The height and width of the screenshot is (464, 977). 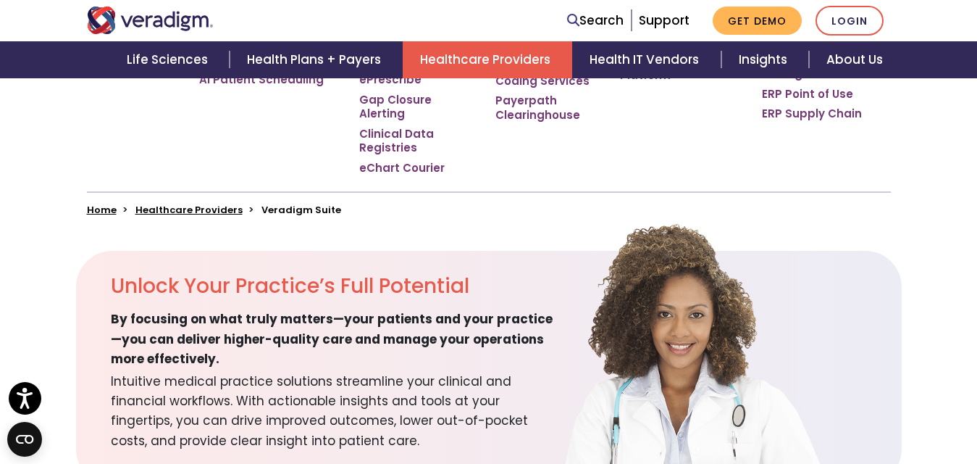 What do you see at coordinates (262, 80) in the screenshot?
I see `a: AI Patient Scheduling` at bounding box center [262, 80].